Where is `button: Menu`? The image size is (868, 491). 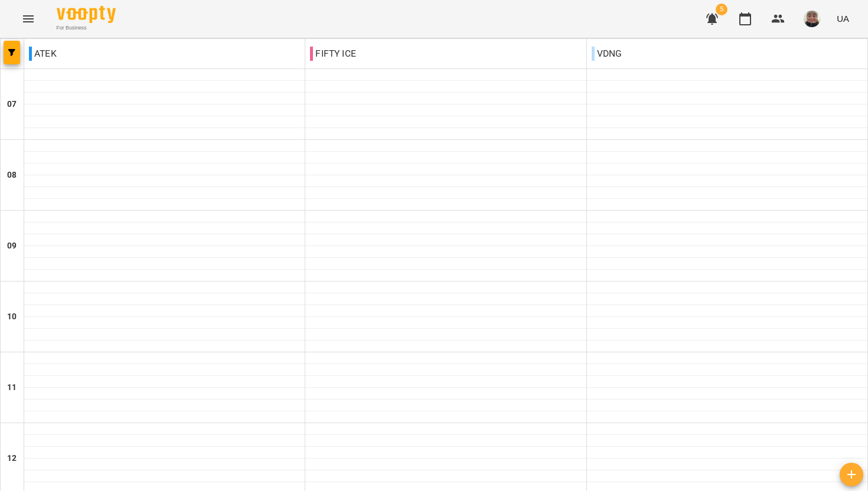 button: Menu is located at coordinates (29, 19).